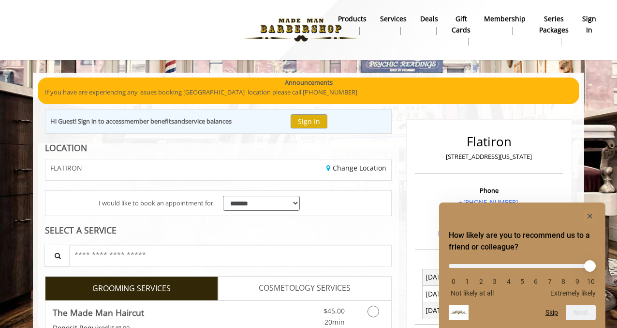  I want to click on img: Made Man Barbershop logo, so click(301, 30).